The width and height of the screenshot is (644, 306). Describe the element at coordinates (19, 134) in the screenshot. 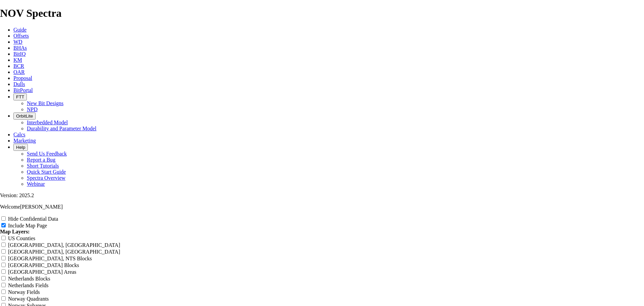

I see `span: Calcs` at that location.